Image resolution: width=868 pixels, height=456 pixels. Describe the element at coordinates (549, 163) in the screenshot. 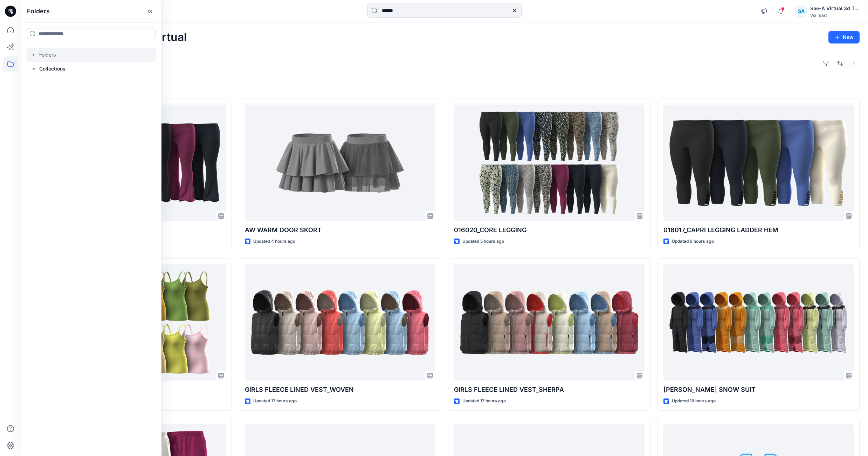

I see `a: 016020_CORE LEGGING` at that location.